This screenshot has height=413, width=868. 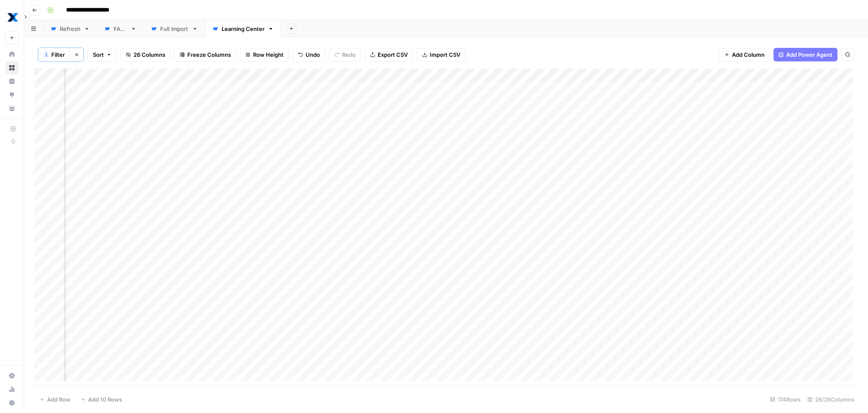 What do you see at coordinates (101, 399) in the screenshot?
I see `button: Add 10 Rows` at bounding box center [101, 399].